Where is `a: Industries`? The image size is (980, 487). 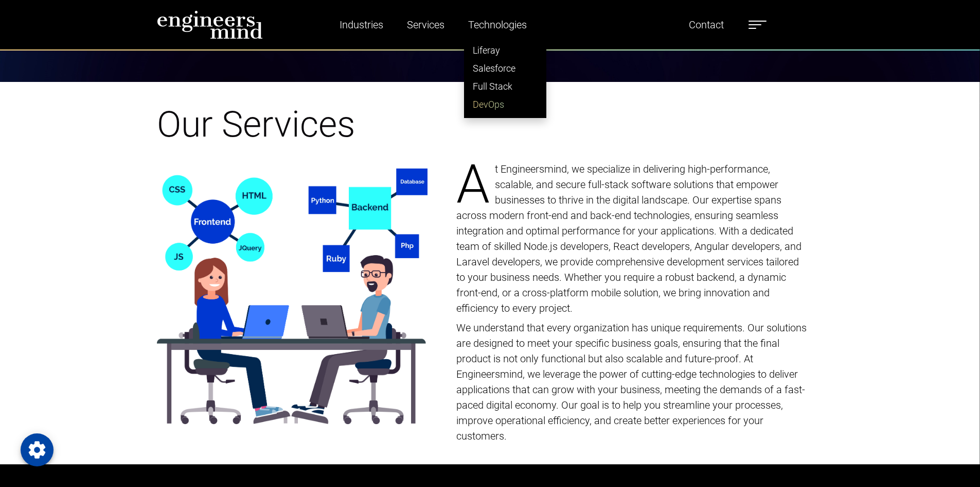
a: Industries is located at coordinates (362, 24).